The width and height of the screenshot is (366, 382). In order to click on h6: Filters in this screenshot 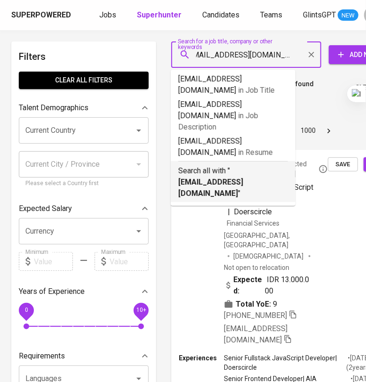, I will do `click(84, 57)`.